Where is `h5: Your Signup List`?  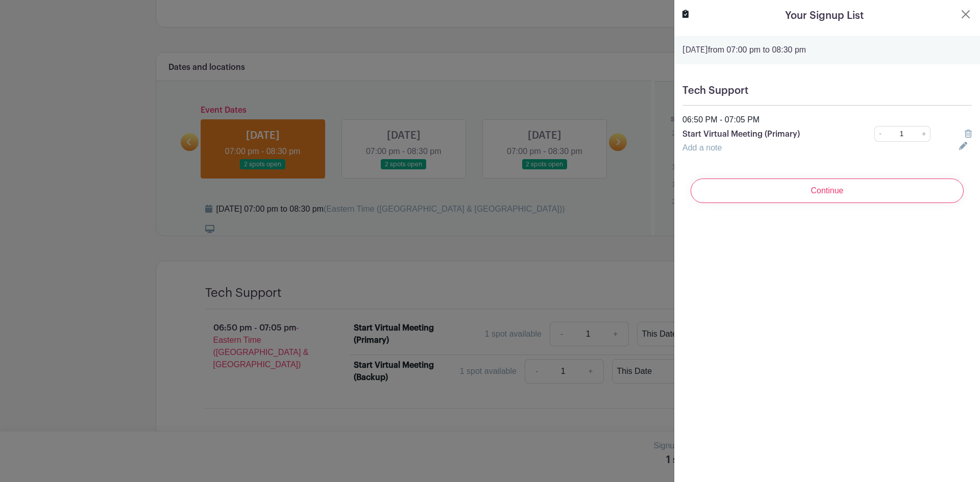 h5: Your Signup List is located at coordinates (824, 16).